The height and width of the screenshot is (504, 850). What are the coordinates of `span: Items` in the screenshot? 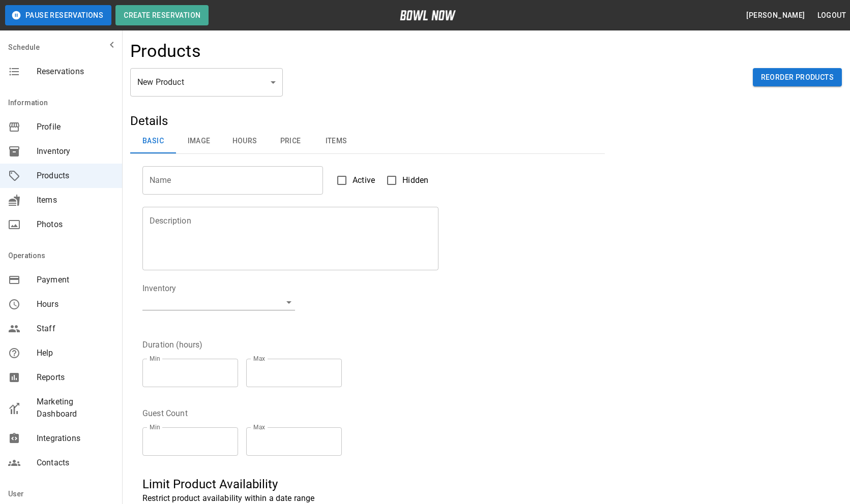 It's located at (75, 200).